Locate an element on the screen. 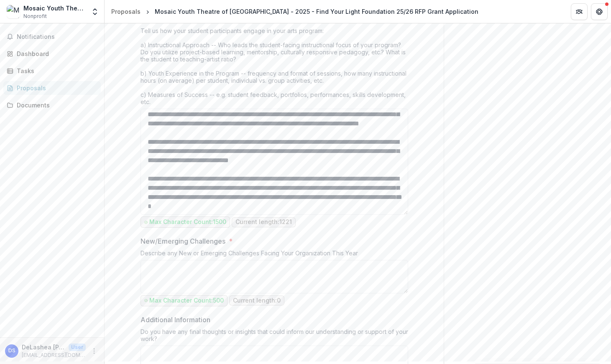  a: Documents is located at coordinates (52, 105).